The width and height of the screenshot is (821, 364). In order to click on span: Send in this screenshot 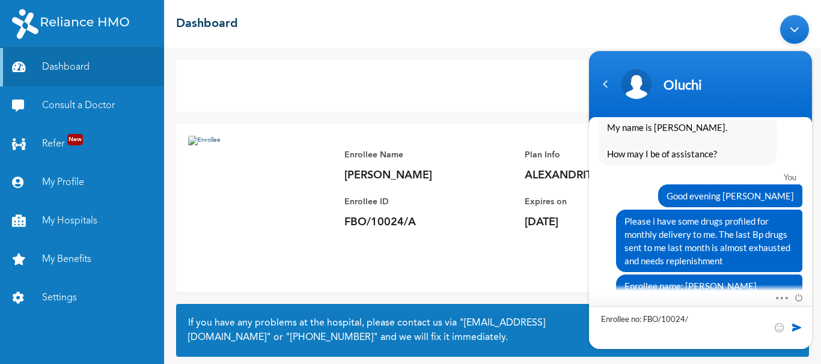, I will do `click(214, 319)`.